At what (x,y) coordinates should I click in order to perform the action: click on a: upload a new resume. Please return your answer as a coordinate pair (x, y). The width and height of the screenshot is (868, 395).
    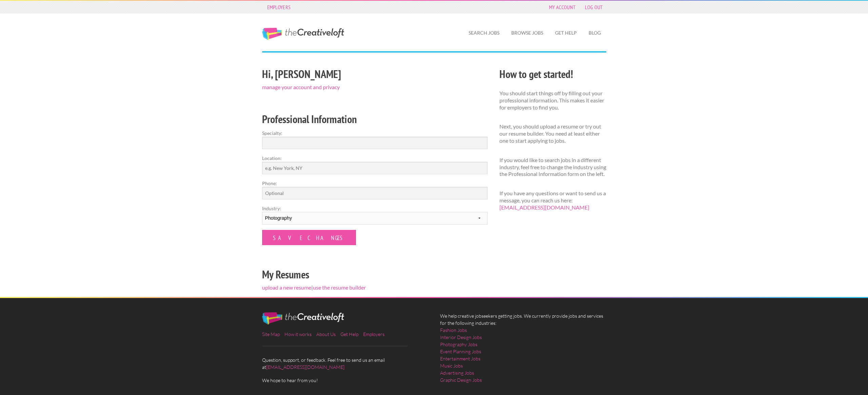
    Looking at the image, I should click on (287, 288).